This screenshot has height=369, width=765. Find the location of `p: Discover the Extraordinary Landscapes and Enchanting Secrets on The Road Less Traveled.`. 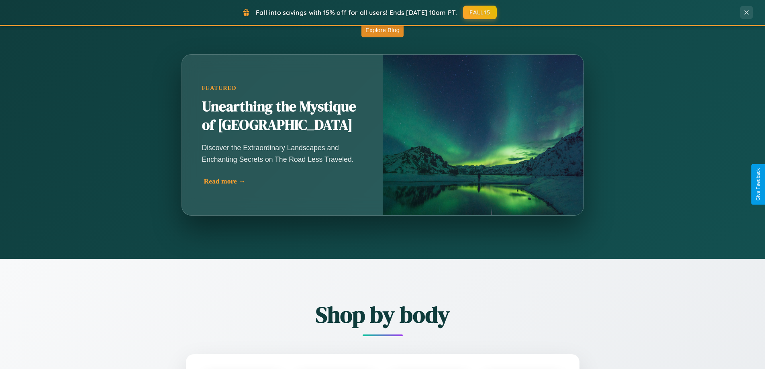

p: Discover the Extraordinary Landscapes and Enchanting Secrets on The Road Less Traveled. is located at coordinates (282, 153).